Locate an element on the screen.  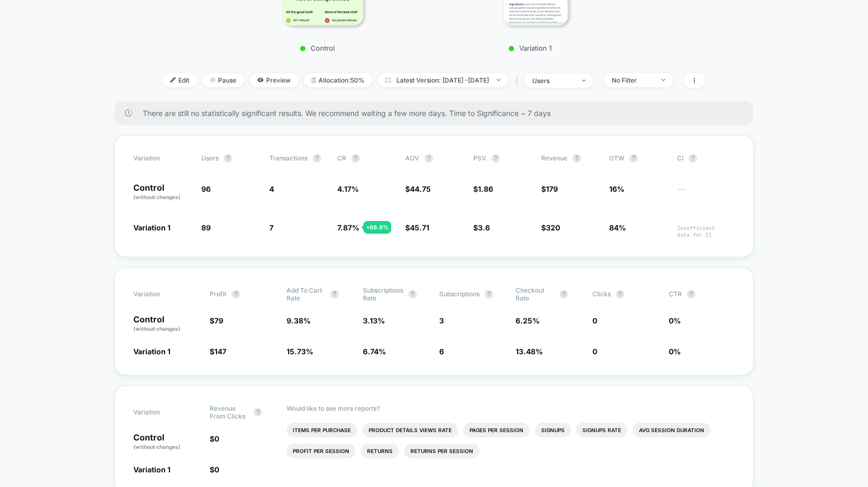
span: Subscriptions Rate is located at coordinates (383, 294).